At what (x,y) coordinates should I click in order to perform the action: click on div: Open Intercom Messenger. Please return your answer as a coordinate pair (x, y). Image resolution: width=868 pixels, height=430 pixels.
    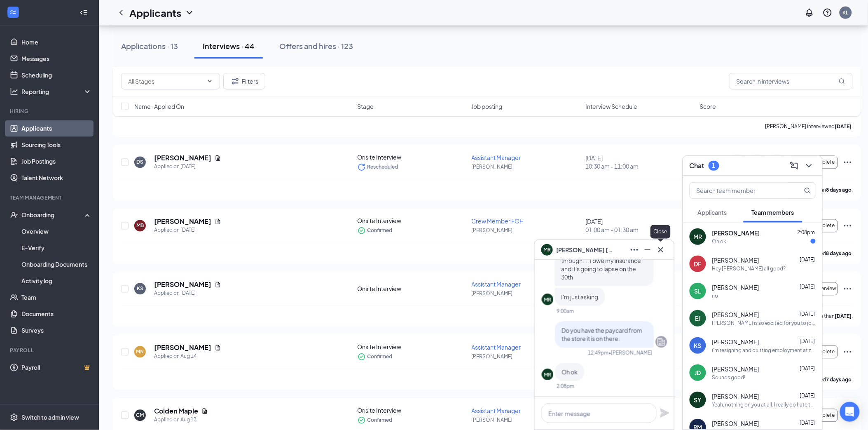
    Looking at the image, I should click on (850, 412).